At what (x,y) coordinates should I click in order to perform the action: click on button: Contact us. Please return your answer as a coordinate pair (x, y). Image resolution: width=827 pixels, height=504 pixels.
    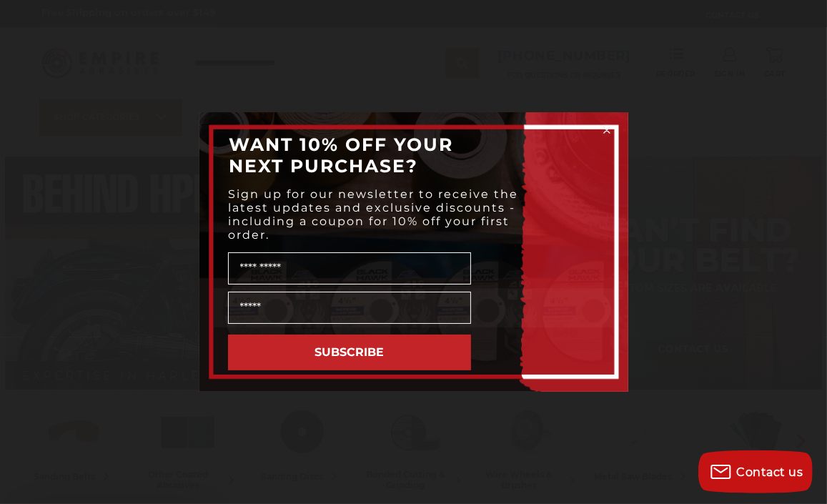
    Looking at the image, I should click on (756, 471).